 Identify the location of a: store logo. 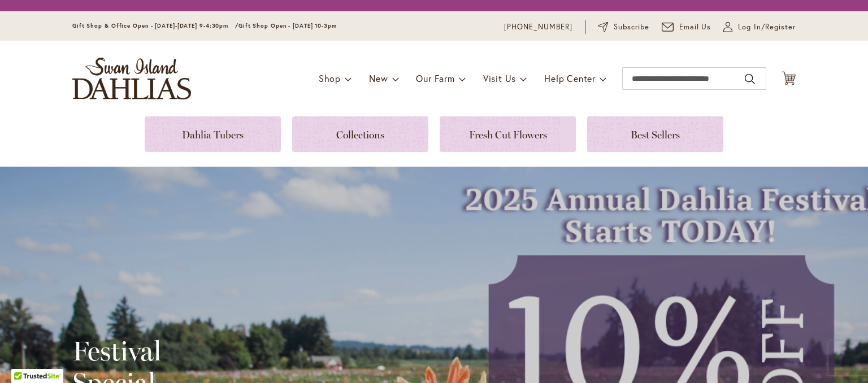
(132, 78).